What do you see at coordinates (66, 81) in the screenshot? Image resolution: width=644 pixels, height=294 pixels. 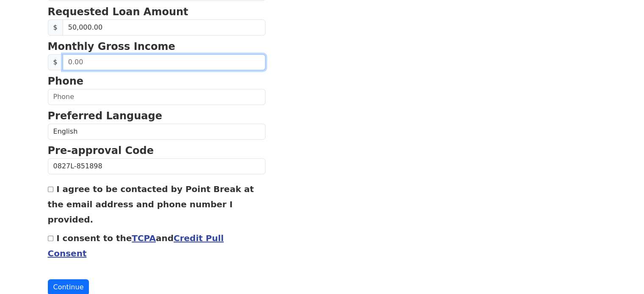 I see `strong: Phone` at bounding box center [66, 81].